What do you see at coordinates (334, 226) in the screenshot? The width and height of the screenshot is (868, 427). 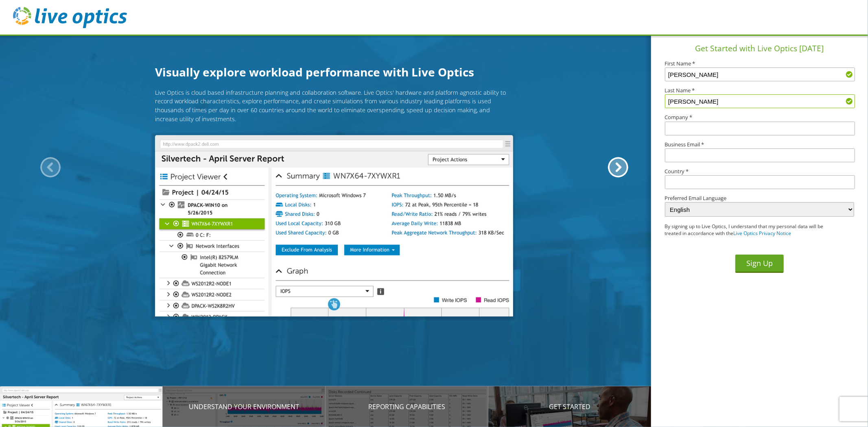 I see `img: Introducing Live Optics` at bounding box center [334, 226].